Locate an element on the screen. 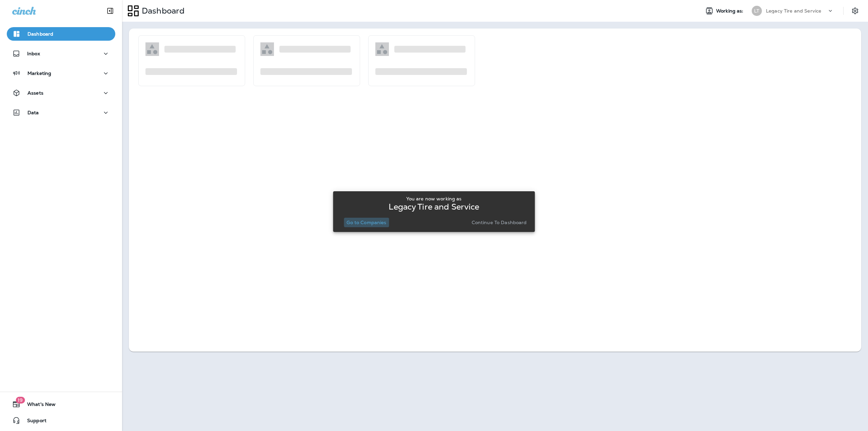  button: Marketing is located at coordinates (61, 74).